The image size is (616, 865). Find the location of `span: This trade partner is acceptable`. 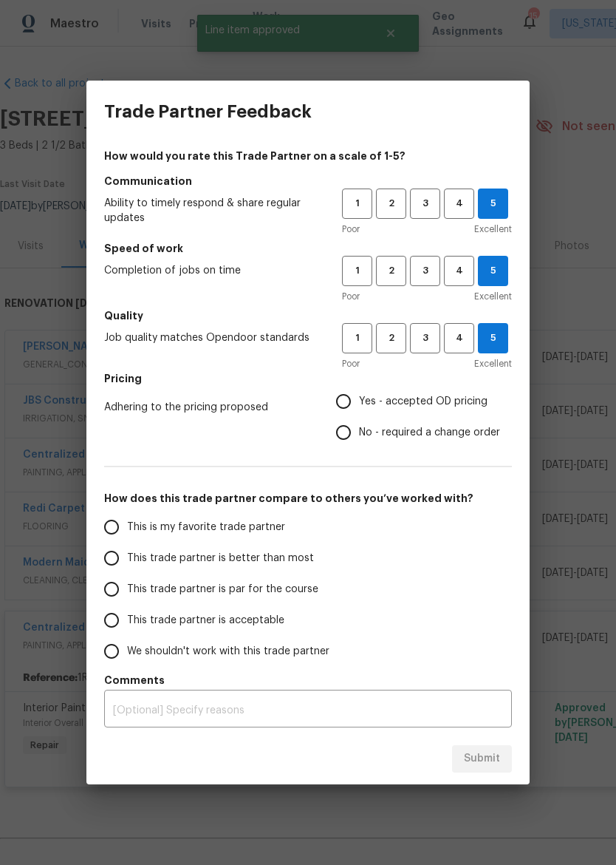

span: This trade partner is acceptable is located at coordinates (205, 620).